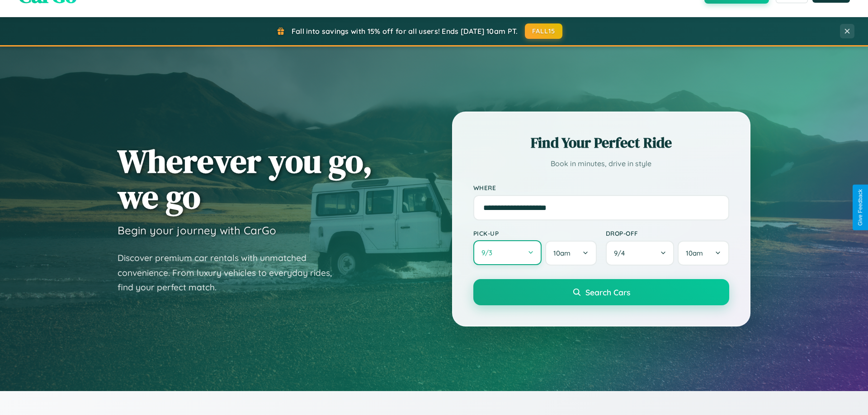 This screenshot has width=868, height=415. What do you see at coordinates (544, 32) in the screenshot?
I see `button: FALL15` at bounding box center [544, 32].